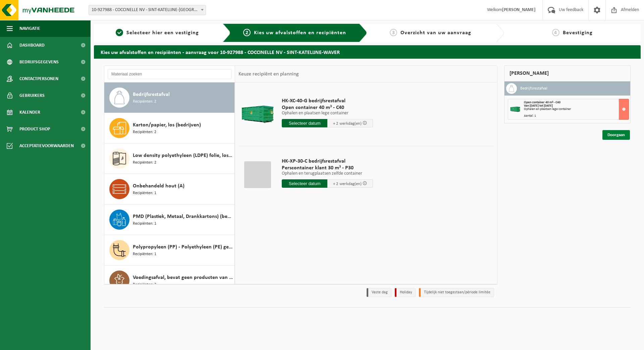 The image size is (644, 350). I want to click on input: Materiaal zoeken, so click(169, 74).